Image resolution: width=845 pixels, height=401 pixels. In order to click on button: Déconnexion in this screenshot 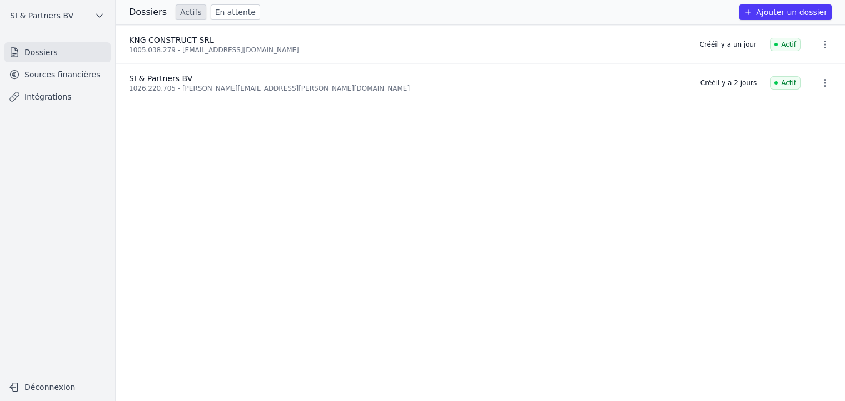, I will do `click(57, 387)`.